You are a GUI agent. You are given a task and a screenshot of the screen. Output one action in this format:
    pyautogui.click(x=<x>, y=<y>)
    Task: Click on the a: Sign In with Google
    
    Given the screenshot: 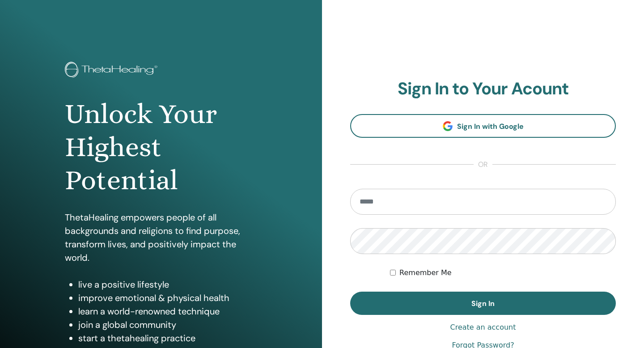 What is the action you would take?
    pyautogui.click(x=483, y=126)
    